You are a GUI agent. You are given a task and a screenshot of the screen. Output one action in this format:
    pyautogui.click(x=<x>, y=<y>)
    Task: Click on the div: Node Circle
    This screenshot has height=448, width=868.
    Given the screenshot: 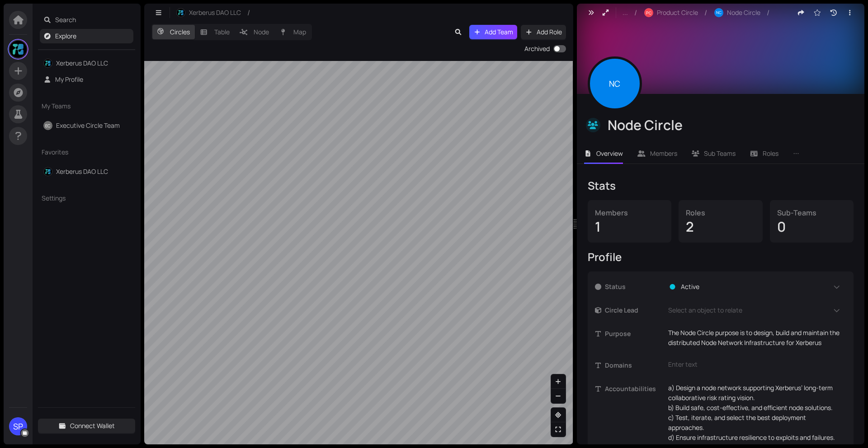 What is the action you would take?
    pyautogui.click(x=729, y=125)
    